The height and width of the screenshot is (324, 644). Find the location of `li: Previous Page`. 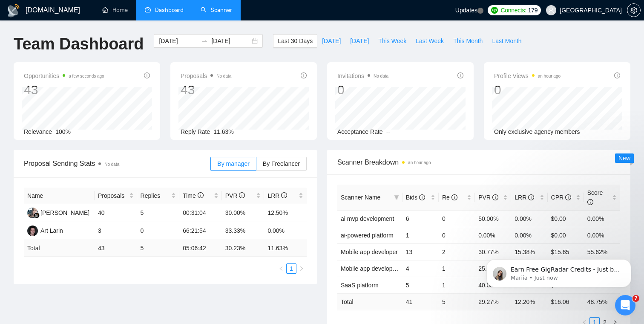

li: Previous Page is located at coordinates (281, 268).